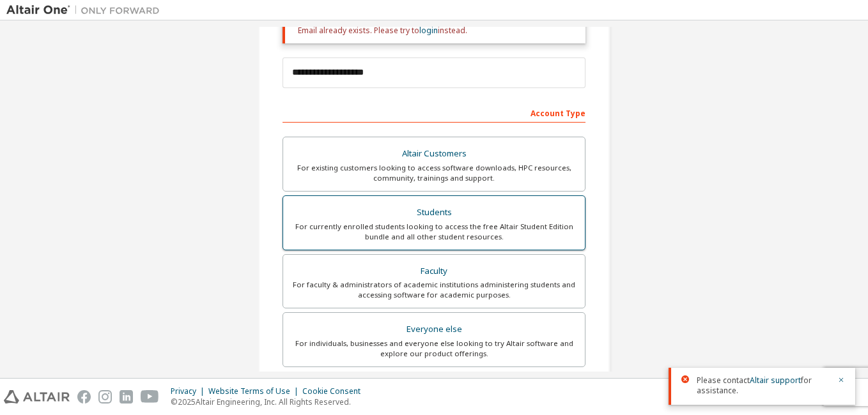 The image size is (868, 415). I want to click on img: instagram.svg, so click(105, 397).